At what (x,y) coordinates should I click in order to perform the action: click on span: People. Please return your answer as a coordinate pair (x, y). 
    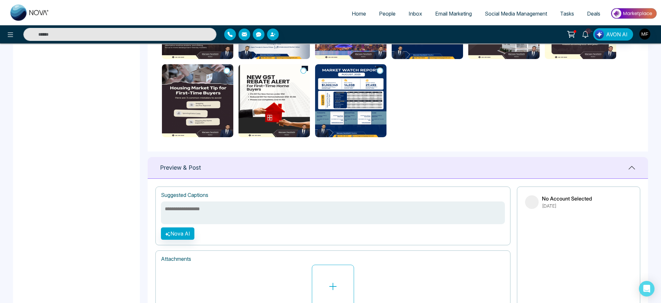
    Looking at the image, I should click on (387, 14).